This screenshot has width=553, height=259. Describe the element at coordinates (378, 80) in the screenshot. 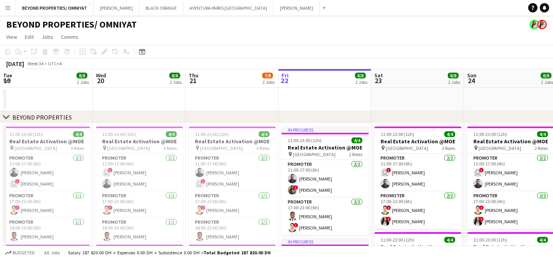

I see `span: 23` at that location.